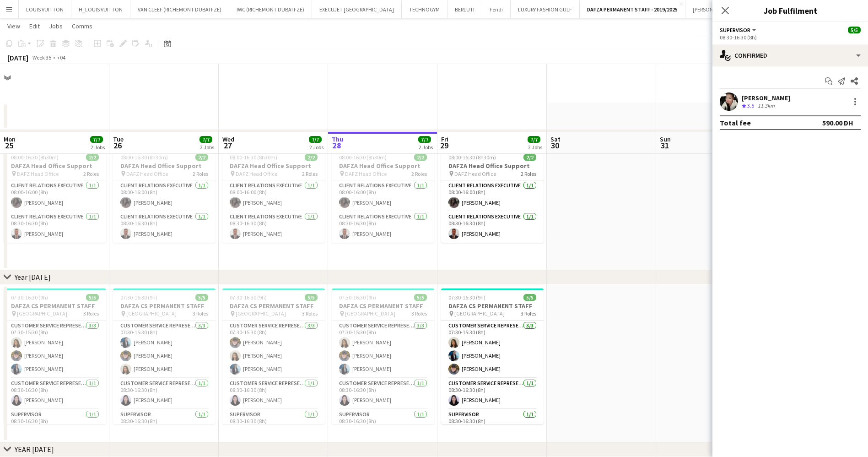  I want to click on button: Fendi, so click(496, 9).